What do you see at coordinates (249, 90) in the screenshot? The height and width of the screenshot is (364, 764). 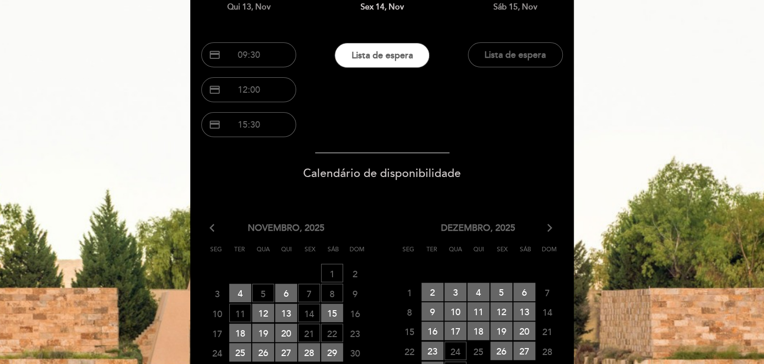 I see `button: credit_card 12:00` at bounding box center [249, 90].